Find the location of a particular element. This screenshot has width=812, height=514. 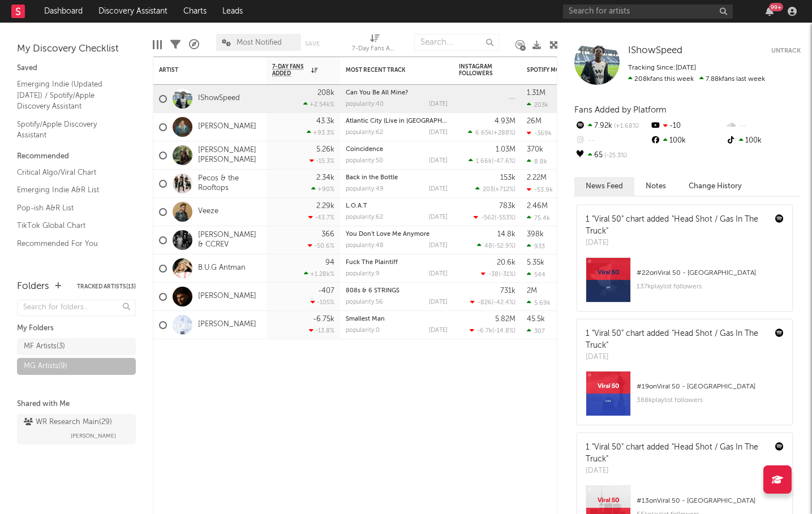

div: -6.75k is located at coordinates (324, 319).